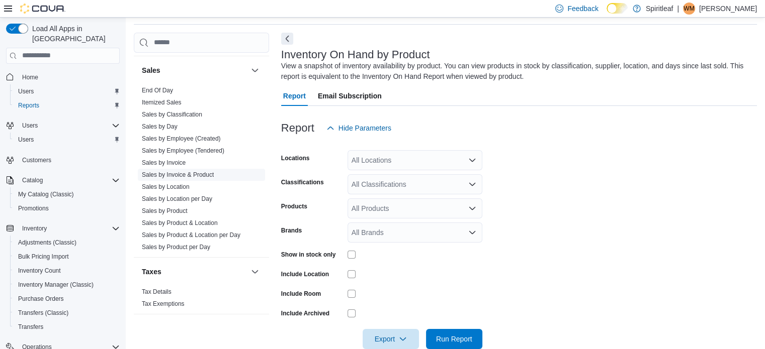  I want to click on div: Wanda M, so click(689, 9).